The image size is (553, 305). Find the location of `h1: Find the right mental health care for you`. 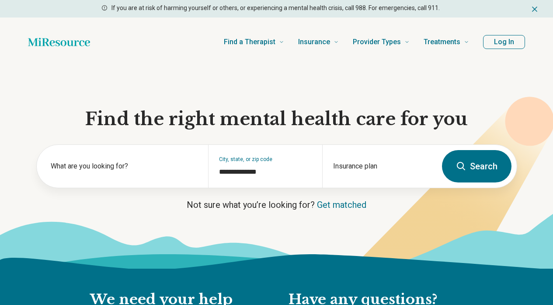

h1: Find the right mental health care for you is located at coordinates (277, 119).